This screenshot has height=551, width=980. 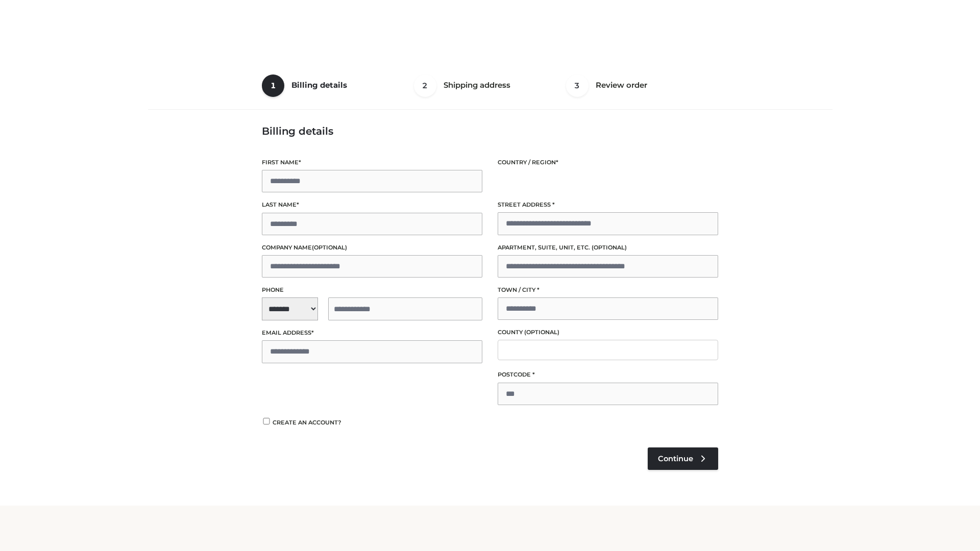 What do you see at coordinates (608, 248) in the screenshot?
I see `label: Apartment, suite, unit, etc.` at bounding box center [608, 248].